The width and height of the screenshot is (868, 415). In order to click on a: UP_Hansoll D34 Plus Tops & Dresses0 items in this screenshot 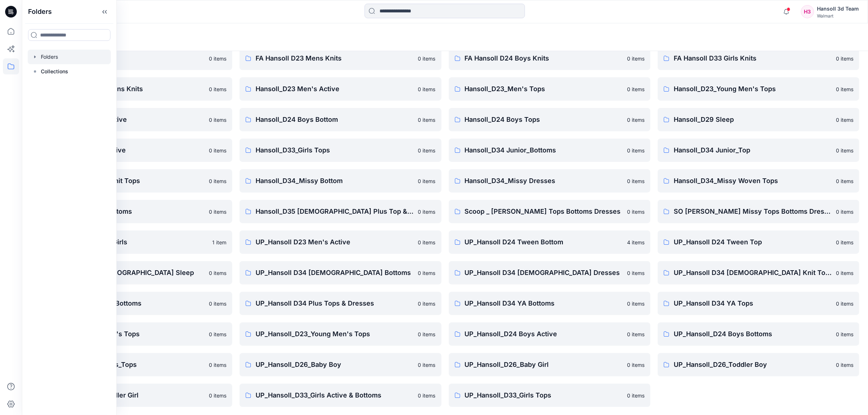, I will do `click(340, 304)`.